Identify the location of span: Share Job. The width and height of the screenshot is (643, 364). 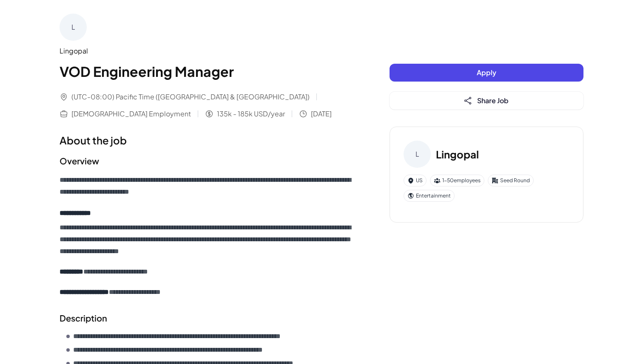
(493, 100).